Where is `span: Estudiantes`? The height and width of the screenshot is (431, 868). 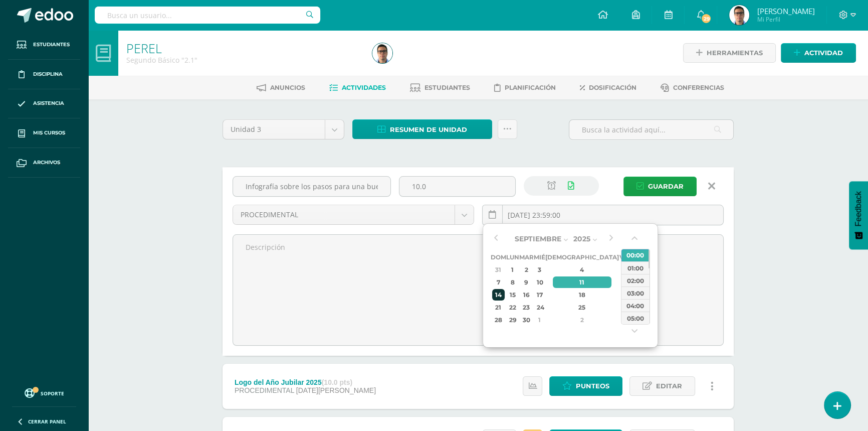
span: Estudiantes is located at coordinates (51, 45).